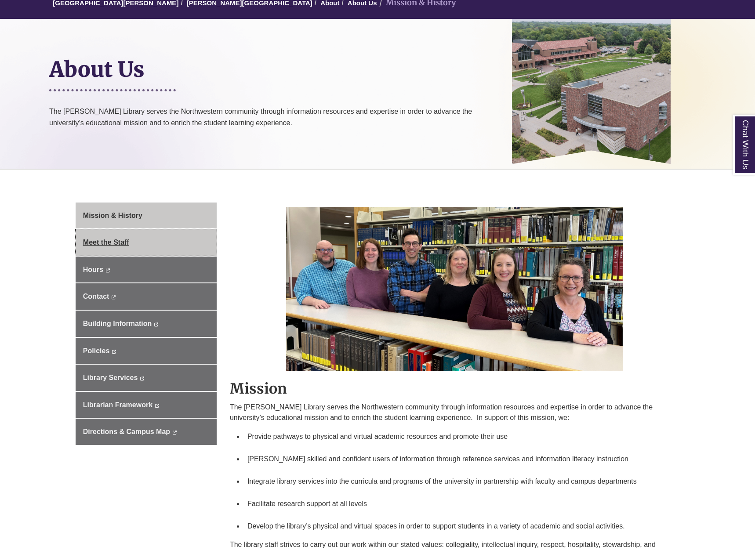 This screenshot has height=550, width=755. Describe the element at coordinates (146, 270) in the screenshot. I see `a: Hours` at that location.